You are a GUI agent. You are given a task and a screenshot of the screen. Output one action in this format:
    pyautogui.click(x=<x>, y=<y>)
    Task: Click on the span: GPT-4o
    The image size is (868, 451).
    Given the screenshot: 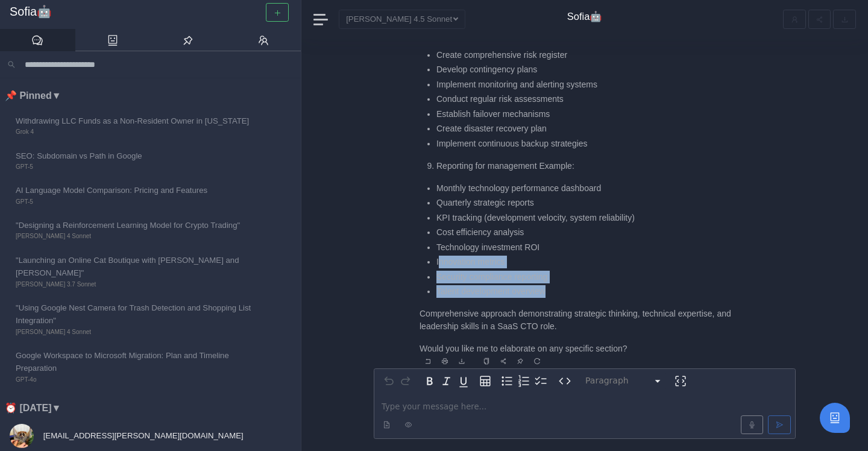 What is the action you would take?
    pyautogui.click(x=137, y=380)
    